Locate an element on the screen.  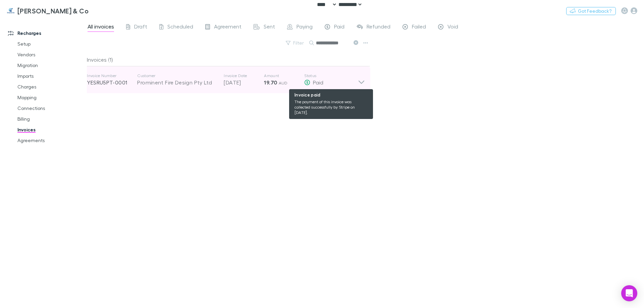
div: Open Intercom Messenger is located at coordinates (630, 294).